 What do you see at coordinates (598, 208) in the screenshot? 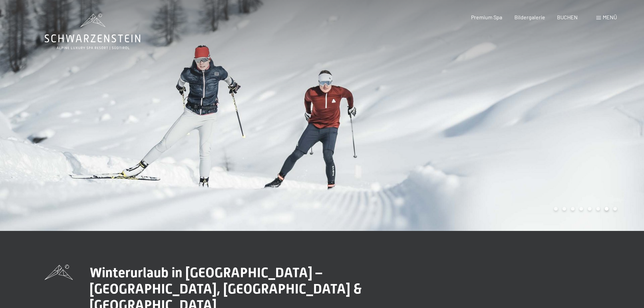
I see `div: Carousel Page 6` at bounding box center [598, 208].